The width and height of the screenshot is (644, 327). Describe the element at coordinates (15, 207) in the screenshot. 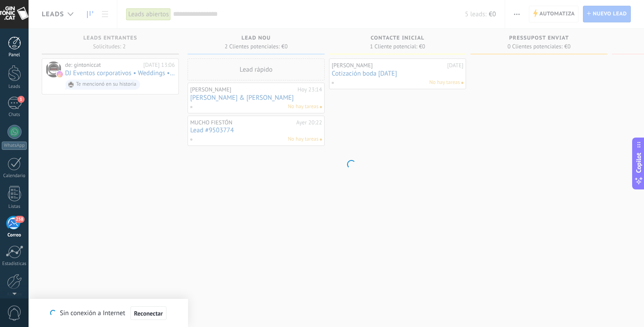

I see `div: Listas` at that location.